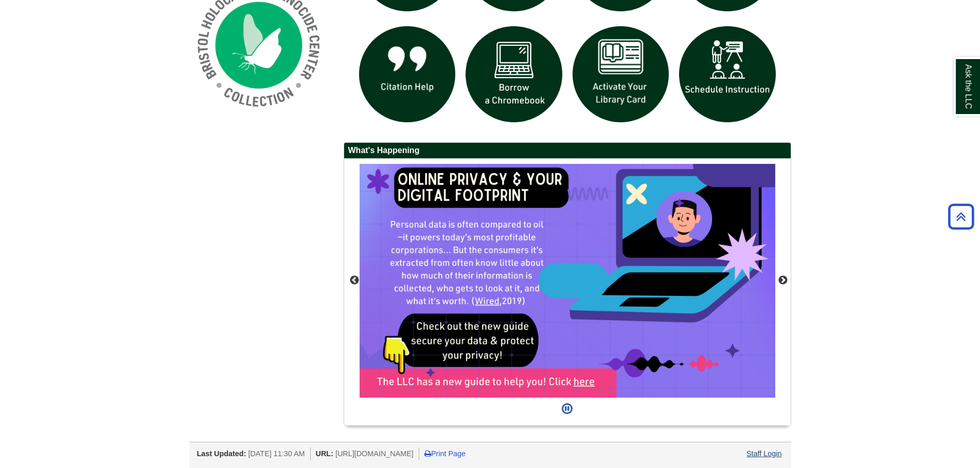 This screenshot has width=980, height=468. I want to click on span: URL:, so click(325, 454).